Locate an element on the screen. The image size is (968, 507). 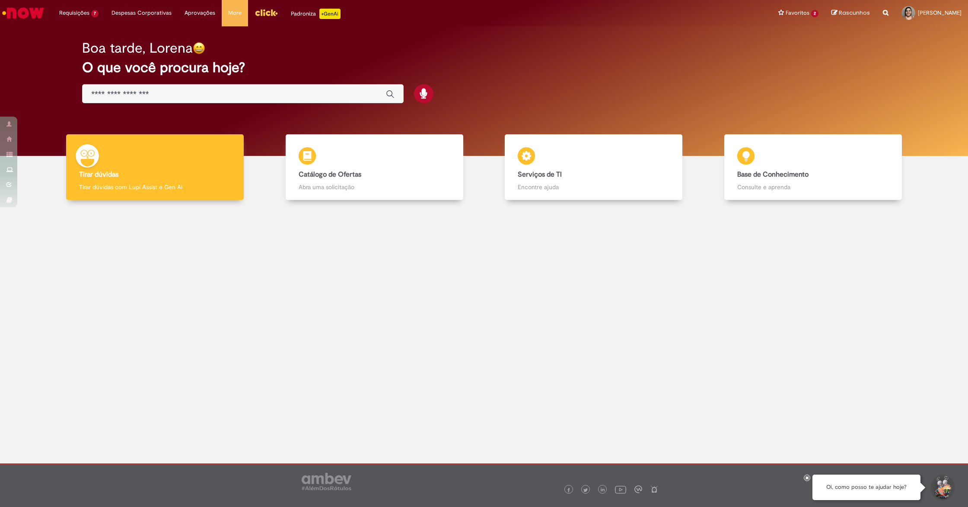
img: logo_footer_linkedin.png is located at coordinates (603, 490).